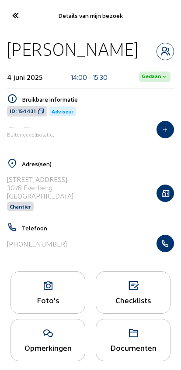 This screenshot has width=181, height=370. I want to click on h5: Adres(sen), so click(98, 164).